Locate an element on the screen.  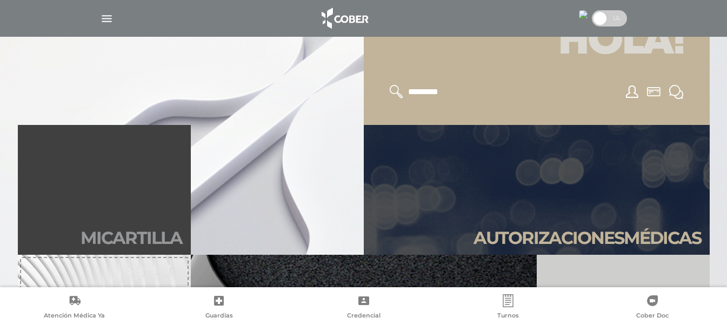
a: Credencial is located at coordinates (363, 307).